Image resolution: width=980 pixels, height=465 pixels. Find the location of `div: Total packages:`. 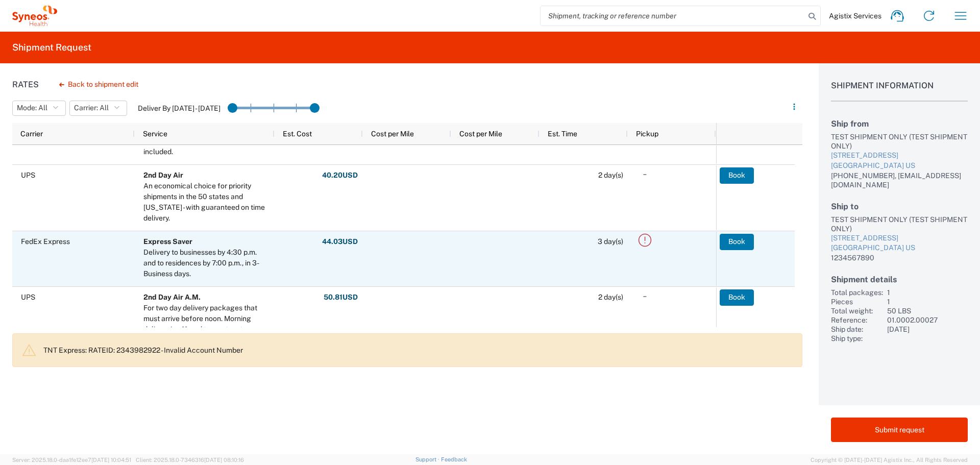

div: Total packages: is located at coordinates (857, 292).